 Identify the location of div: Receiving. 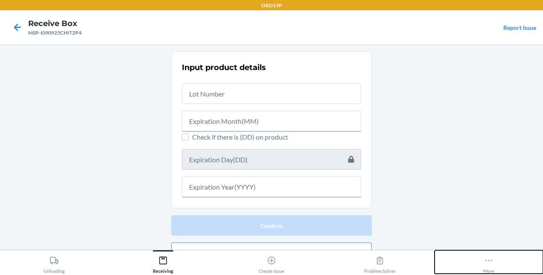
(163, 263).